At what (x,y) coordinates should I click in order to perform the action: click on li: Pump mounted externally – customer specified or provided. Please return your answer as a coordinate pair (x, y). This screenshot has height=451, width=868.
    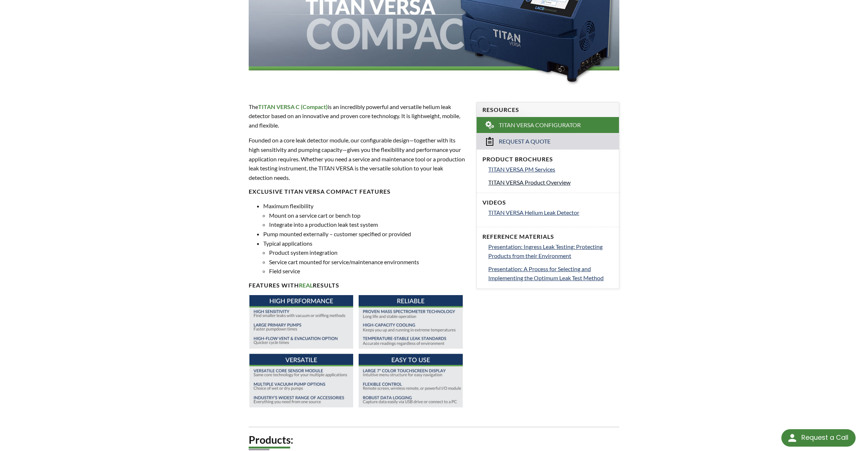
    Looking at the image, I should click on (365, 234).